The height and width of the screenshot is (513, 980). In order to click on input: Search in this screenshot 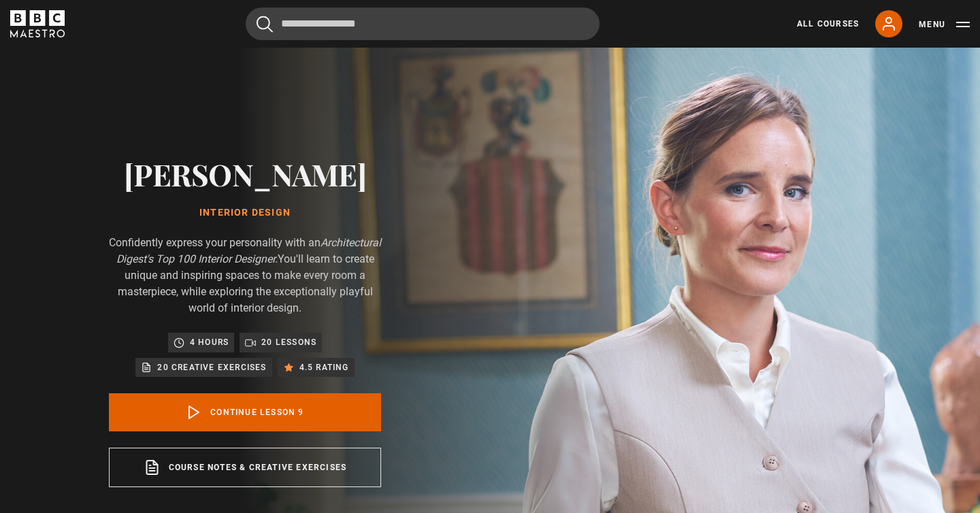, I will do `click(422, 24)`.